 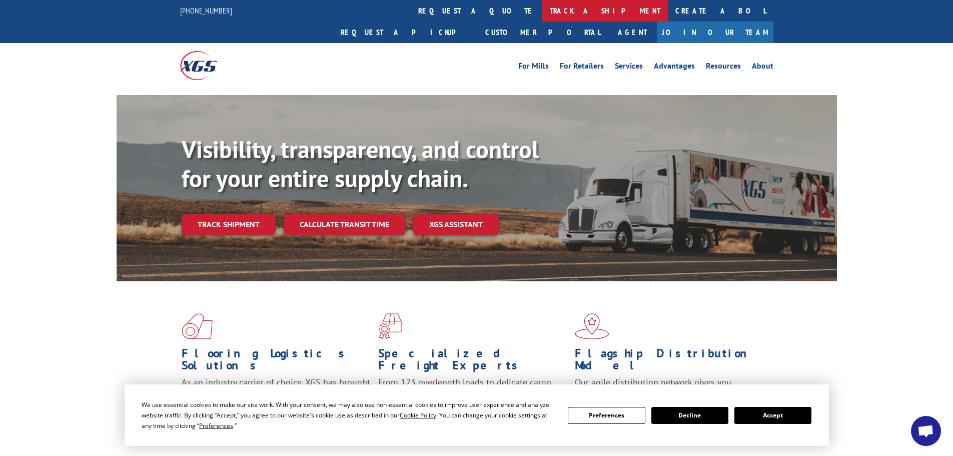 What do you see at coordinates (582, 68) in the screenshot?
I see `a: For Retailers` at bounding box center [582, 68].